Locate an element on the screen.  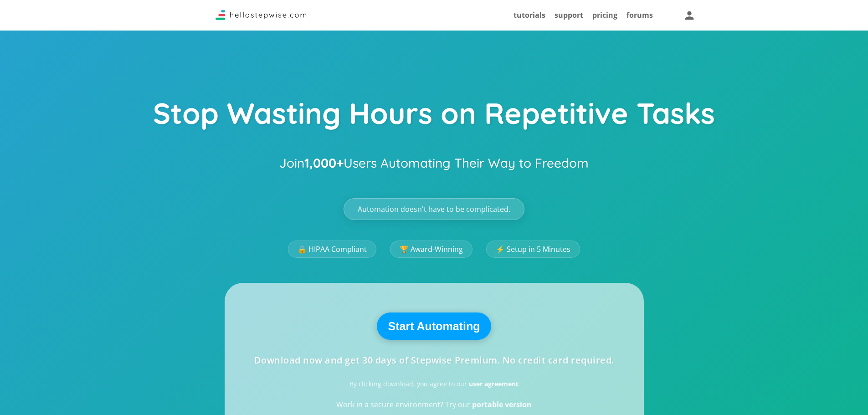
a: 🔒 HIPAA Compliant is located at coordinates (332, 249).